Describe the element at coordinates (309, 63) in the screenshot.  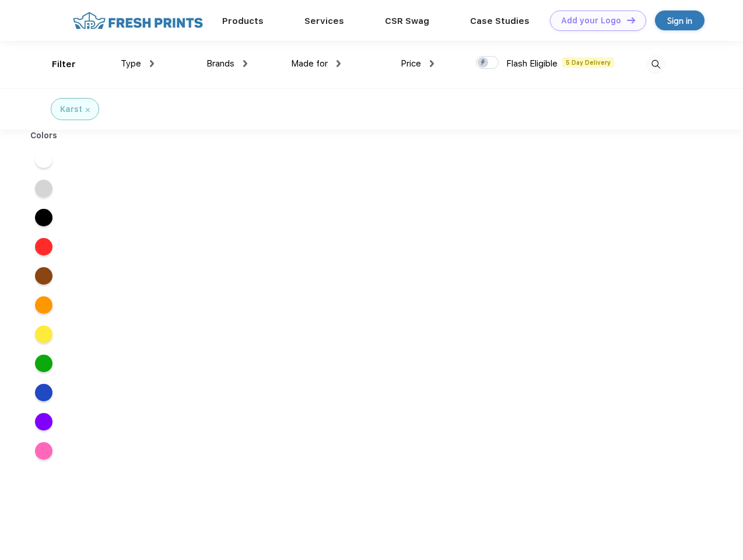
I see `span: Made for` at that location.